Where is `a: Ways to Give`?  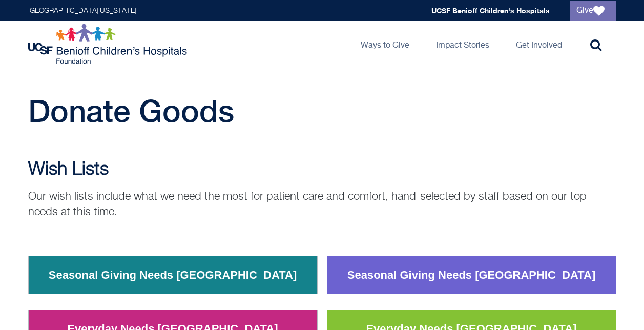
a: Ways to Give is located at coordinates (385, 44).